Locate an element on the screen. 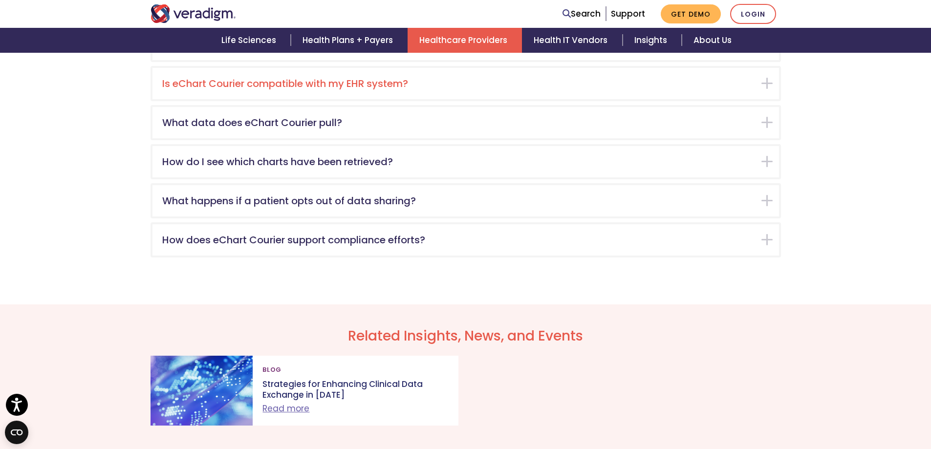 This screenshot has width=931, height=449. span: Blog is located at coordinates (272, 369).